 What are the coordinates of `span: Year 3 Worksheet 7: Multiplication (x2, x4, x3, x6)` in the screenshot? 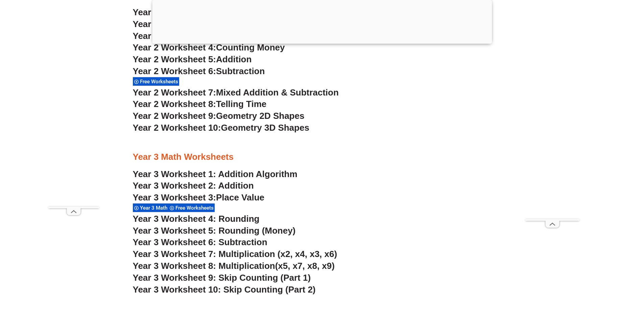 It's located at (235, 254).